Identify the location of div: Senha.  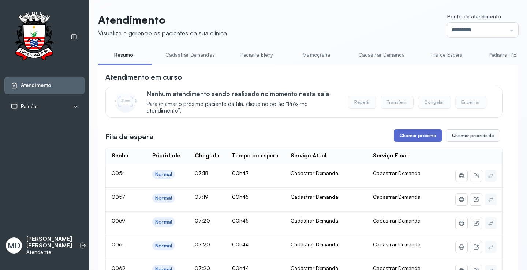
(120, 156).